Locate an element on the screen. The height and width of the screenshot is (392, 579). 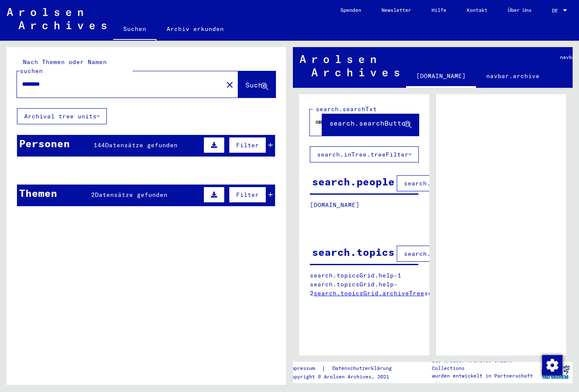
a: Datenschutzerklärung is located at coordinates (364, 368).